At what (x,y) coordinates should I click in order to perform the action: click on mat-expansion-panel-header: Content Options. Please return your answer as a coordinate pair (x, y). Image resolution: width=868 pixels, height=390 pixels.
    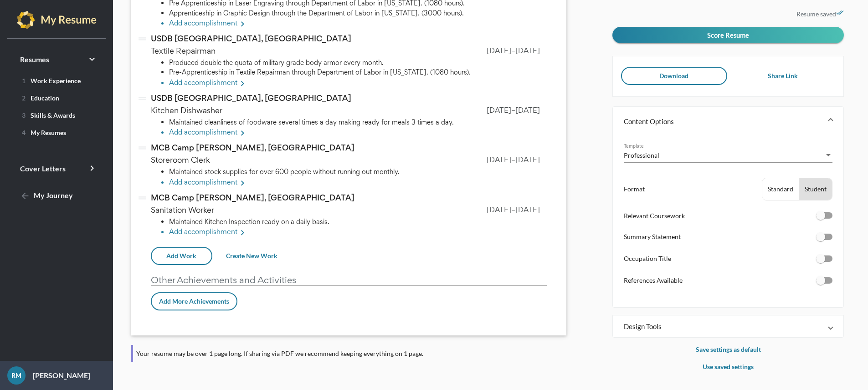
    Looking at the image, I should click on (728, 122).